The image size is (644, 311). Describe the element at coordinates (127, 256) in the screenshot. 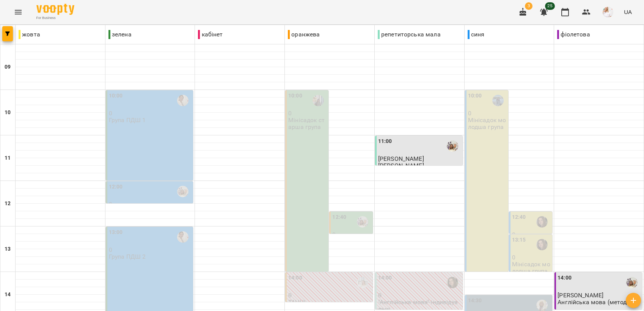

I see `p: Група ПДШ 2` at that location.